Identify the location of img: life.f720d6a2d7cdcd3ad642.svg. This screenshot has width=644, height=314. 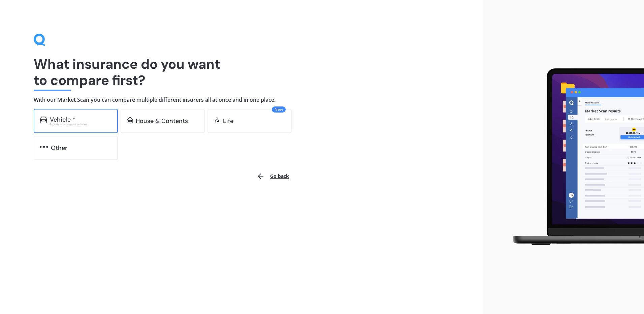
(217, 120).